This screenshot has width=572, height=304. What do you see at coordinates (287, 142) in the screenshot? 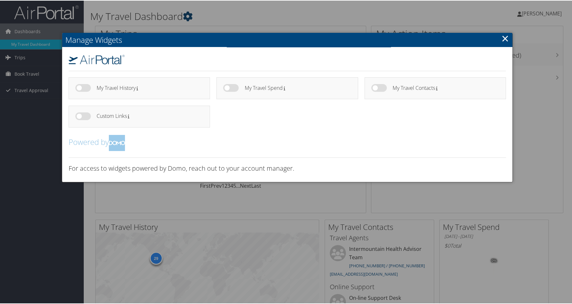
I see `h2: Powered by` at bounding box center [287, 142].